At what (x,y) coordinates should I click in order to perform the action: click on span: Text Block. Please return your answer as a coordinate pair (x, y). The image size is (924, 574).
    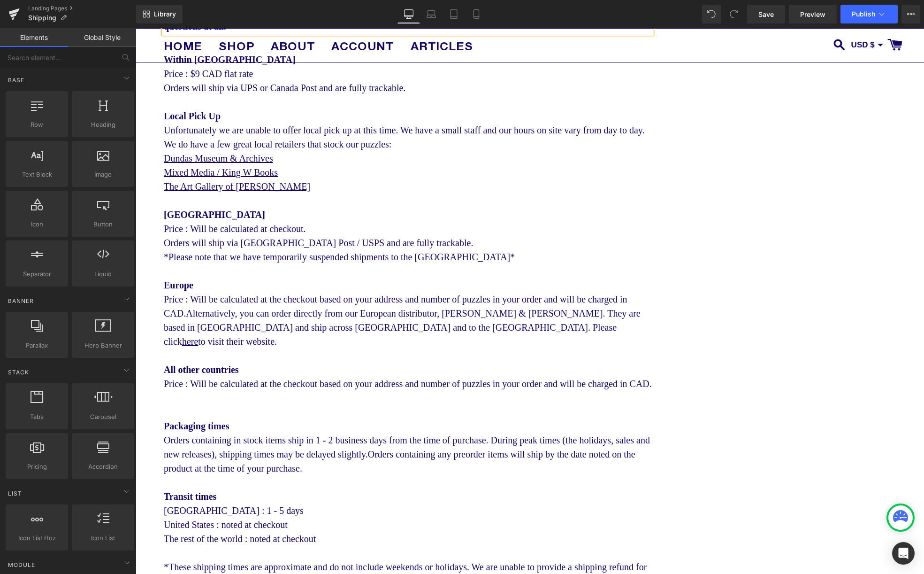
    Looking at the image, I should click on (36, 174).